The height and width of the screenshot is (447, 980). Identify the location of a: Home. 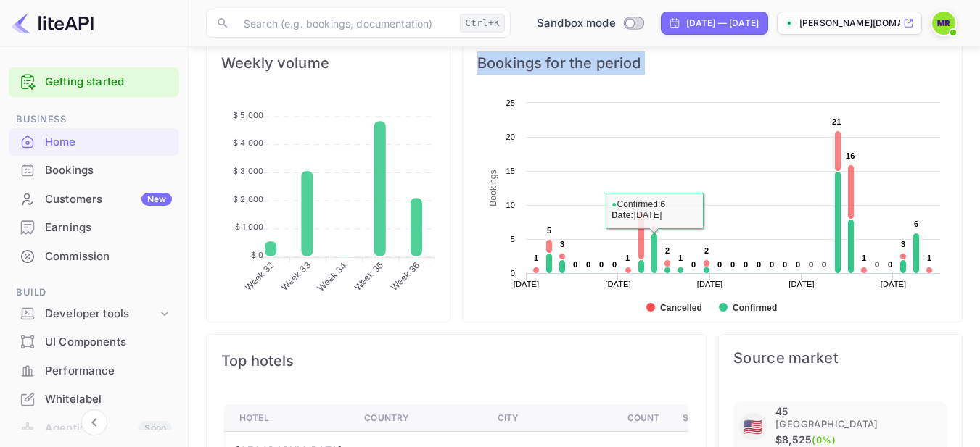
(93, 141).